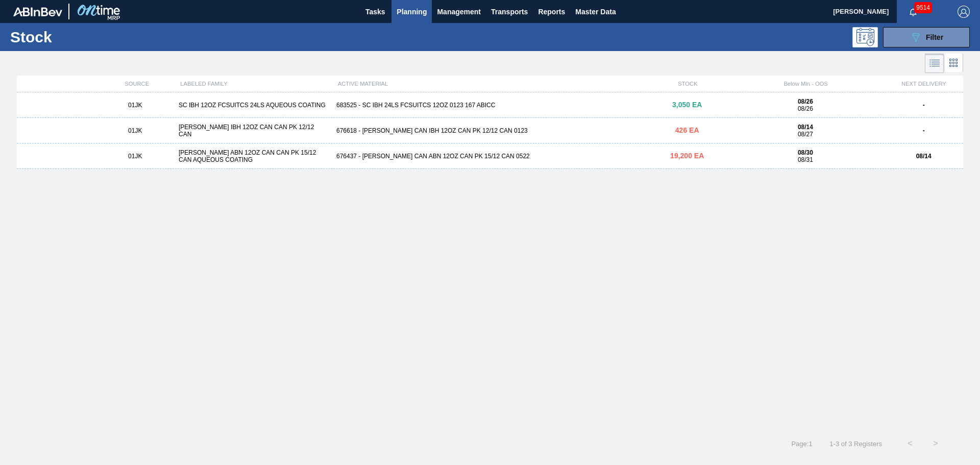 The height and width of the screenshot is (465, 980). Describe the element at coordinates (38, 12) in the screenshot. I see `img: TNhmsLtSVTkK8tSr43FrP2fwEKptu5GPRR3wAAAABJRU5ErkJggg==` at that location.